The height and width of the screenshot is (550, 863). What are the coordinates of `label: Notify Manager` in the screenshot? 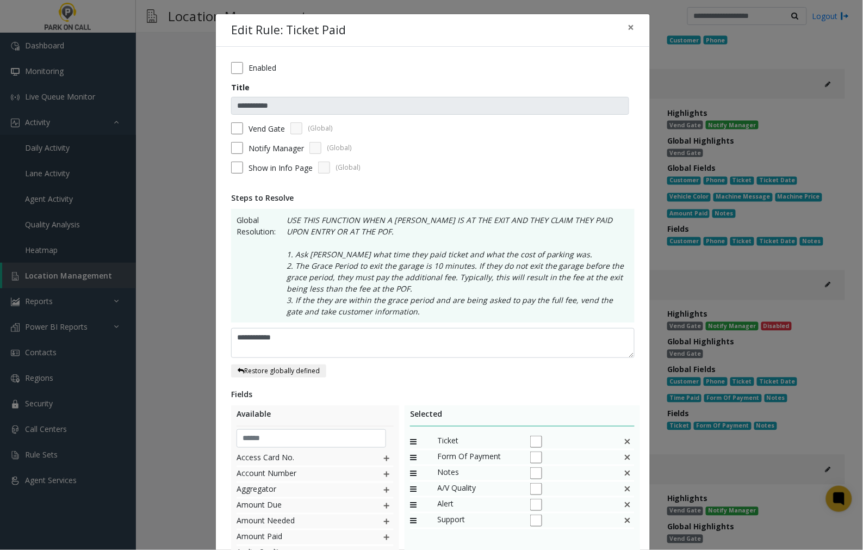 It's located at (276, 148).